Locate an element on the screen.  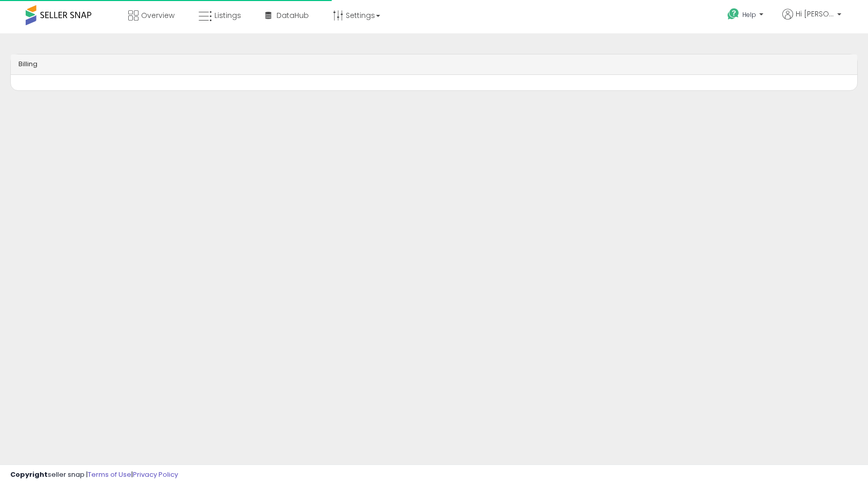
a: Terms of Use is located at coordinates (109, 474).